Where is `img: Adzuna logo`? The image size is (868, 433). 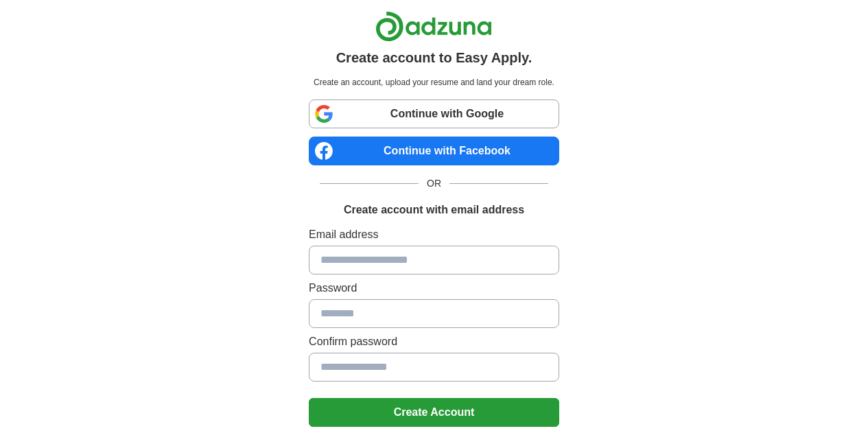
img: Adzuna logo is located at coordinates (434, 26).